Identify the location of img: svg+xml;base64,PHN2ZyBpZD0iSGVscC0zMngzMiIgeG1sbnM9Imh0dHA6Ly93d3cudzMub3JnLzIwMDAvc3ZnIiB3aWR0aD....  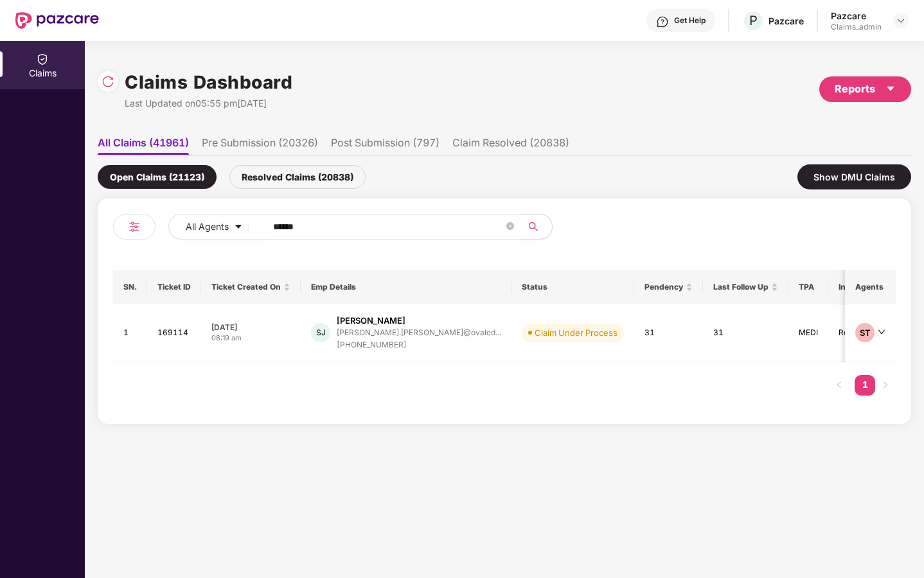
(662, 21).